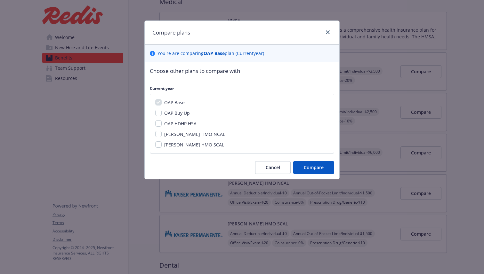  I want to click on span: OAP Base, so click(174, 102).